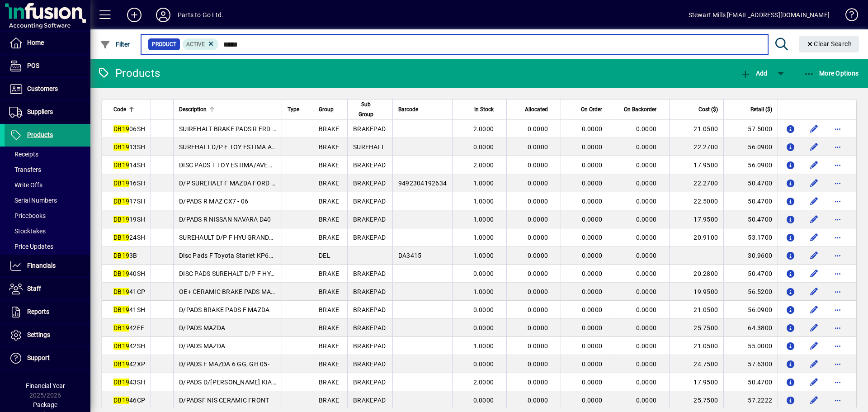 Image resolution: width=868 pixels, height=412 pixels. I want to click on div: Code, so click(129, 109).